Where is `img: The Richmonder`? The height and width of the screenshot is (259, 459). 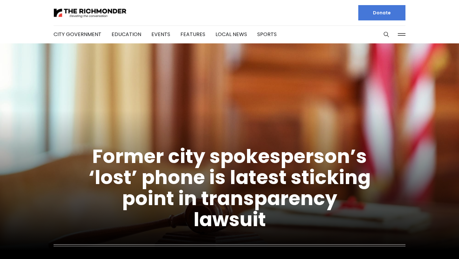
img: The Richmonder is located at coordinates (90, 13).